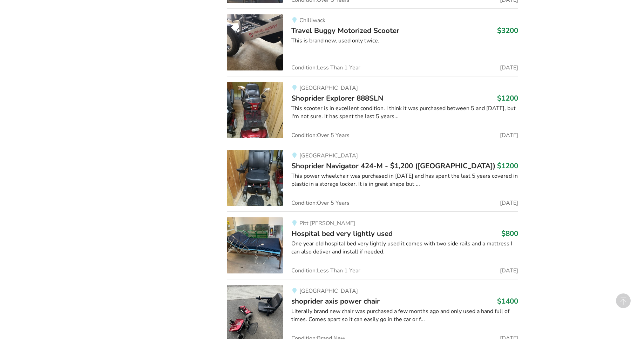  I want to click on div: Literally brand new chair was purchased a few months ago and only used a hand full of times. Come..., so click(405, 316).